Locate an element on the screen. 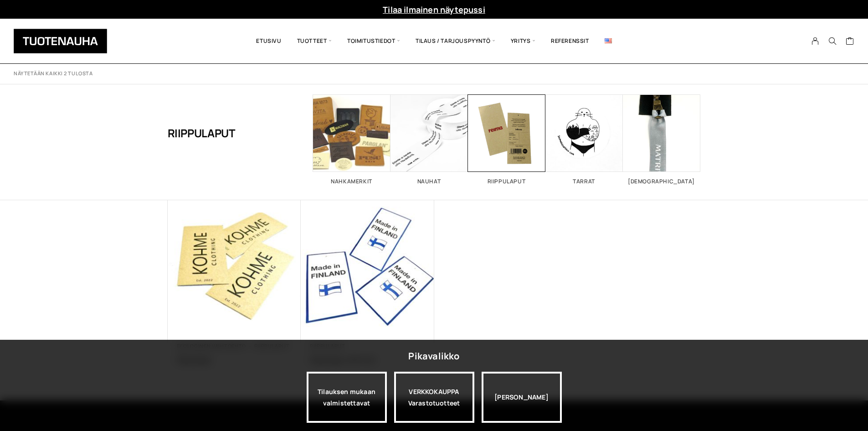 The image size is (868, 431). span: Yritys is located at coordinates (523, 41).